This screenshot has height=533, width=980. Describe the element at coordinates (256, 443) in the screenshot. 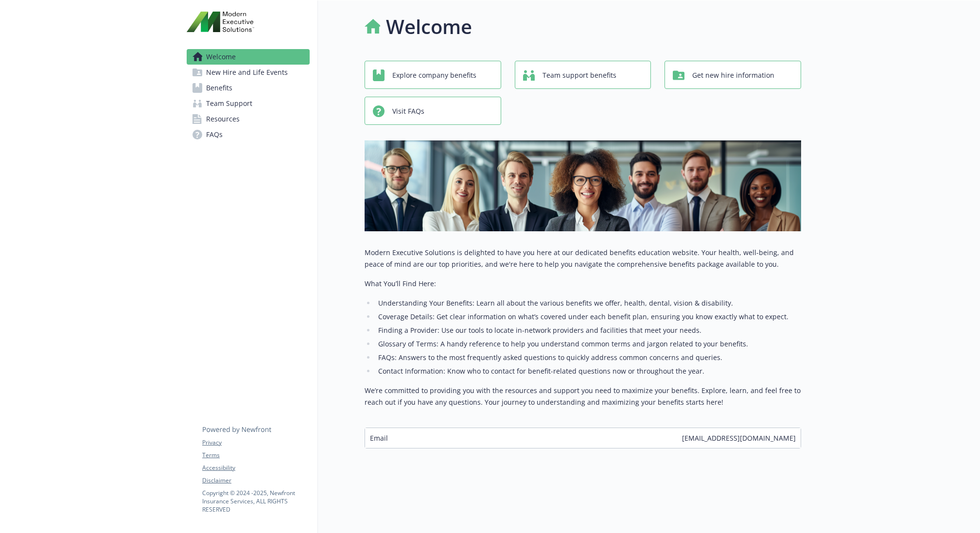

I see `a: Privacy` at that location.